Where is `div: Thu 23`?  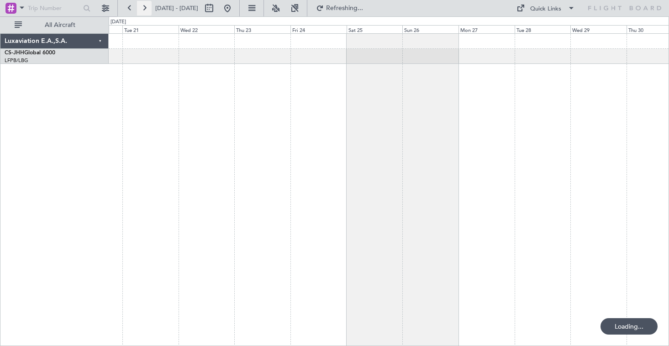
div: Thu 23 is located at coordinates (262, 29).